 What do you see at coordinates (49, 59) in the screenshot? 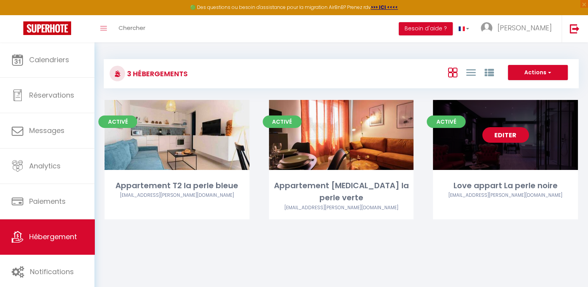
I see `span: Calendriers` at bounding box center [49, 59].